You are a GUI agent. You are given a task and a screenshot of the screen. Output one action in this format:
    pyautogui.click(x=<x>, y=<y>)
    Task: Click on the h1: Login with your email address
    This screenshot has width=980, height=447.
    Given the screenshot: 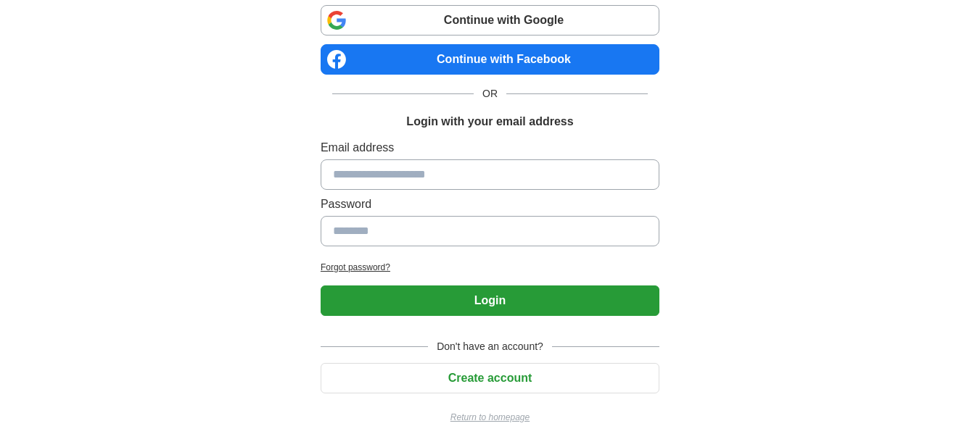 What is the action you would take?
    pyautogui.click(x=490, y=122)
    